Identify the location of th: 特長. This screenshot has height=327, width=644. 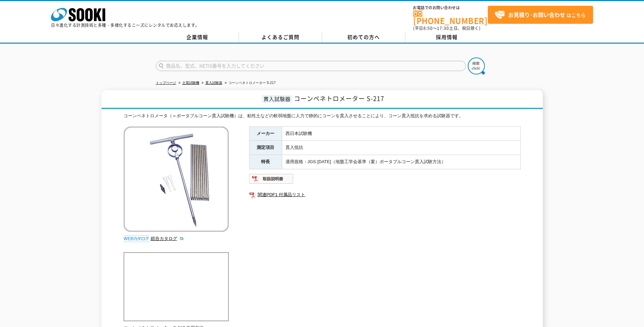
(265, 162).